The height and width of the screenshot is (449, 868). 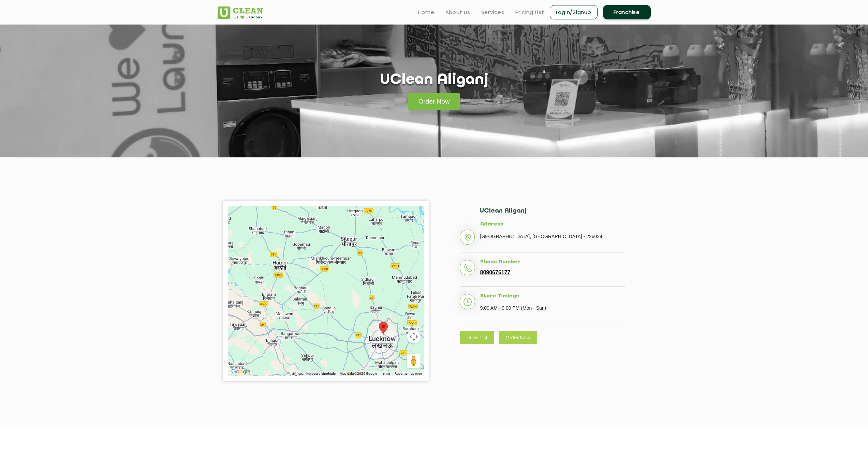 What do you see at coordinates (495, 272) in the screenshot?
I see `a: 8090676177` at bounding box center [495, 272].